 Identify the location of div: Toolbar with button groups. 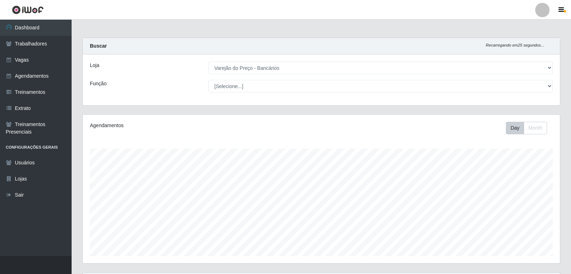
(529, 128).